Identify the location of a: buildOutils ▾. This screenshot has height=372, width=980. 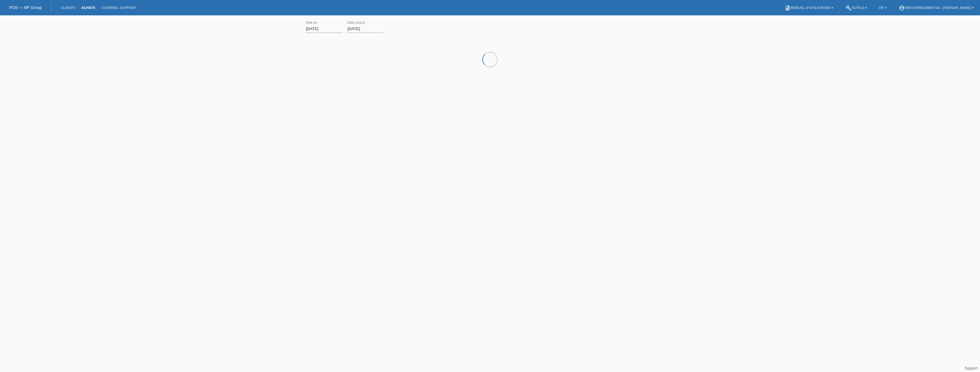
(856, 8).